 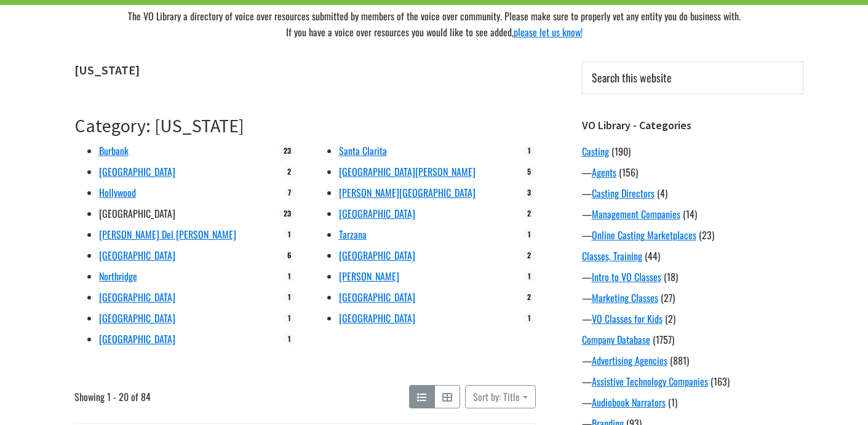 I want to click on a: Marketing Classes, so click(x=625, y=298).